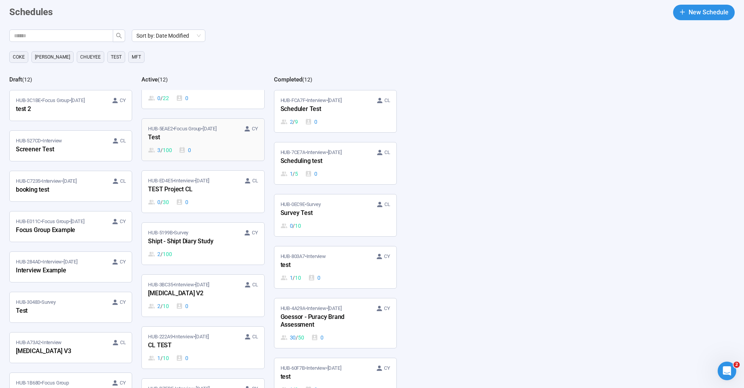 This screenshot has width=744, height=388. What do you see at coordinates (19, 57) in the screenshot?
I see `span: Coke` at bounding box center [19, 57].